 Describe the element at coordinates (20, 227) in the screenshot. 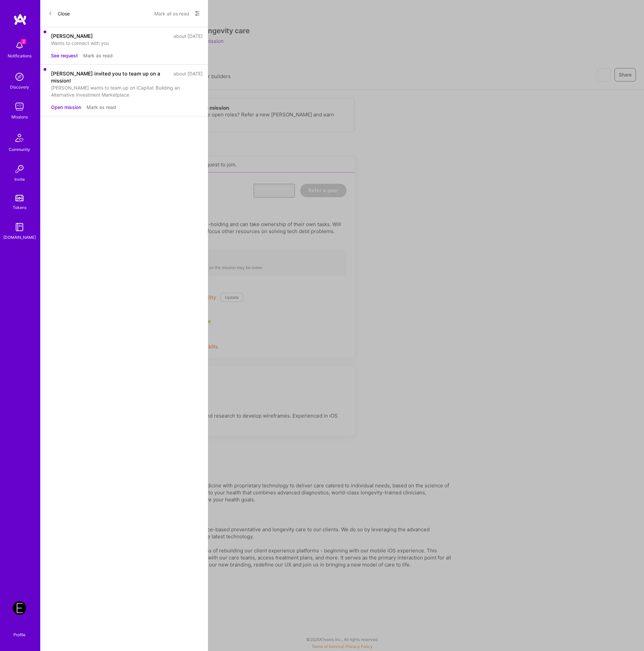

I see `img: guide book` at that location.